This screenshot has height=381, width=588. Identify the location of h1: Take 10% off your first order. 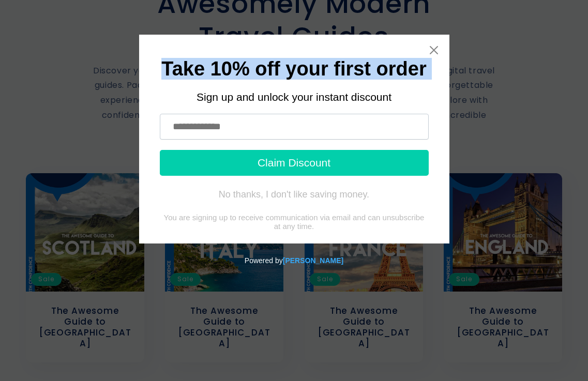
(294, 69).